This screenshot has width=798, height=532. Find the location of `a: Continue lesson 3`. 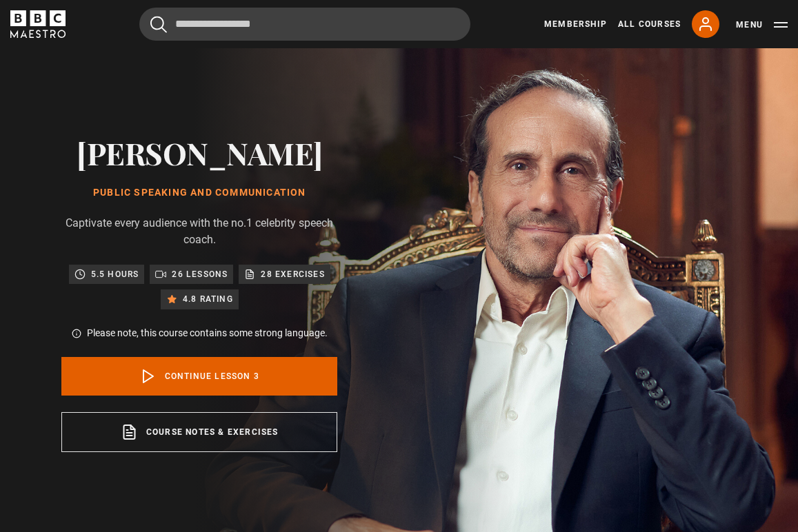

a: Continue lesson 3 is located at coordinates (199, 377).